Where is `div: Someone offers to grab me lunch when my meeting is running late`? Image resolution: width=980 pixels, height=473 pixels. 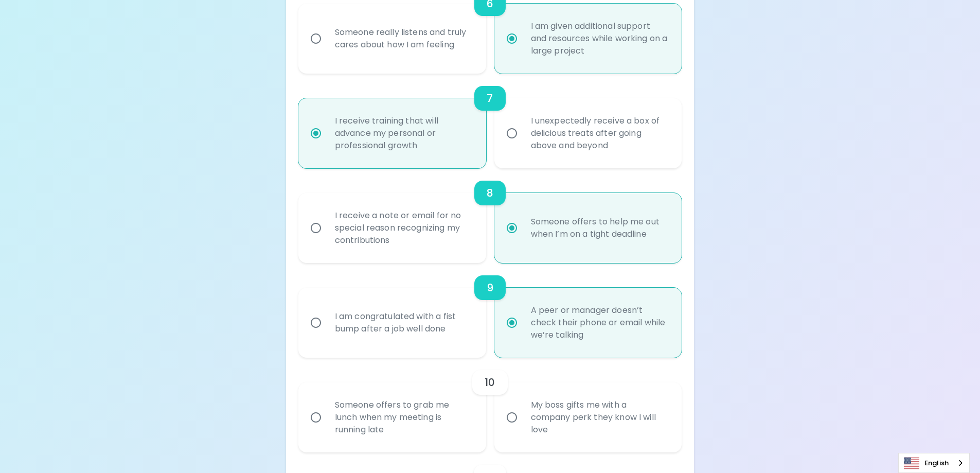
div: Someone offers to grab me lunch when my meeting is running late is located at coordinates (403, 417).